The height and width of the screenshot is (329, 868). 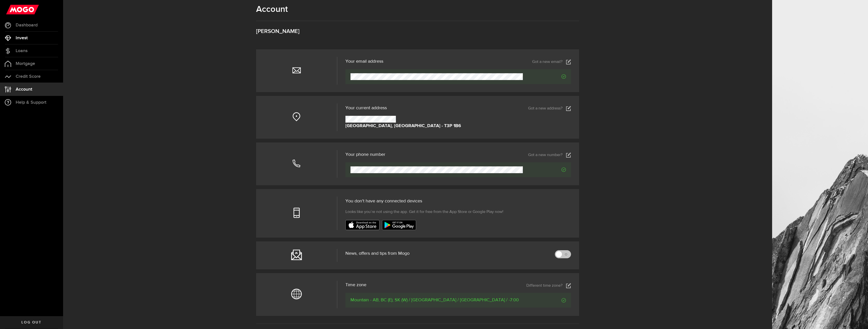 I want to click on span: Dashboard, so click(x=27, y=25).